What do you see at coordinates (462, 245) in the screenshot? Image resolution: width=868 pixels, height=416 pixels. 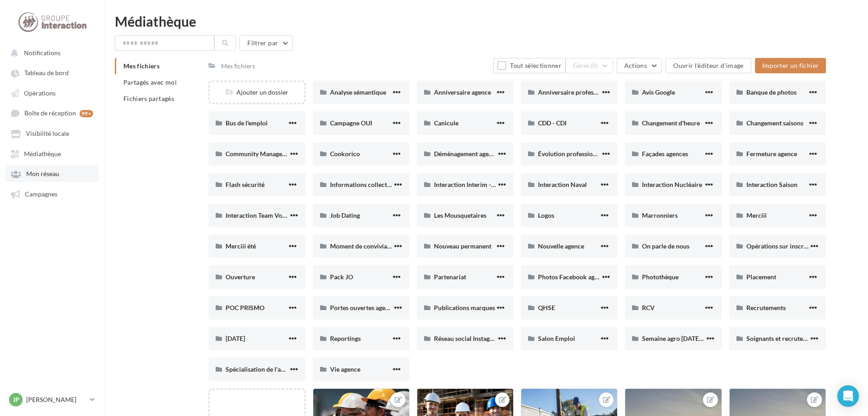 I see `span: Nouveau permanent` at bounding box center [462, 245].